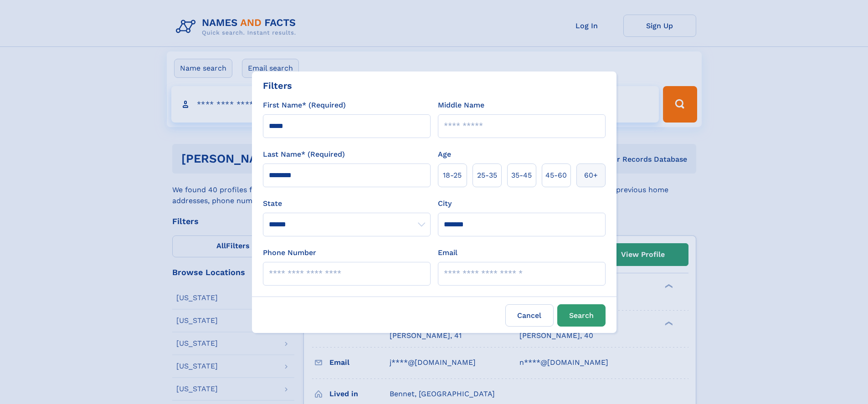 Image resolution: width=868 pixels, height=404 pixels. Describe the element at coordinates (347, 203) in the screenshot. I see `label: State` at that location.